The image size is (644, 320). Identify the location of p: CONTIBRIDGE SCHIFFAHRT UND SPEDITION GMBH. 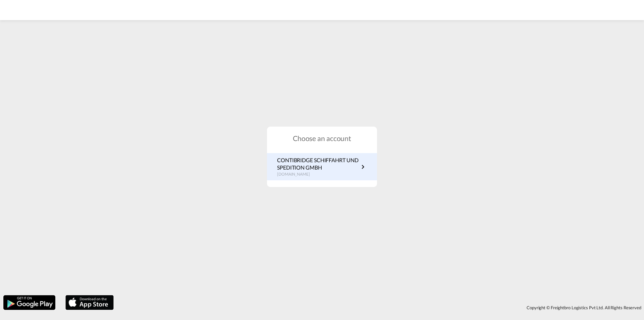
(318, 164).